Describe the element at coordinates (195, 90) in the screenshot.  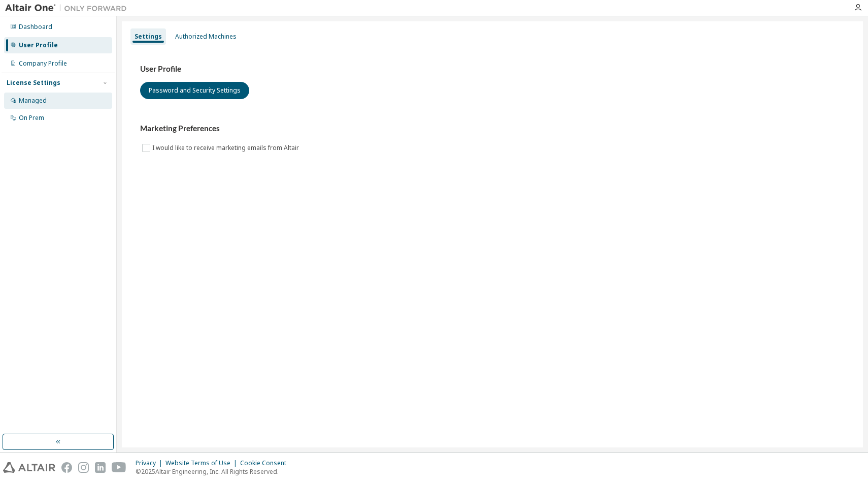
I see `button: Password and Security Settings` at that location.